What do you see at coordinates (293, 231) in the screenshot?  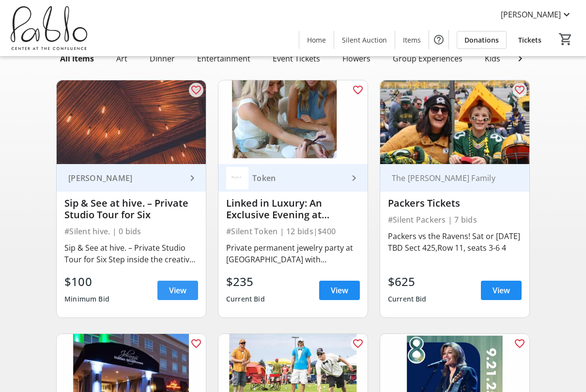 I see `div: #Silent Token | 12 bids | $400` at bounding box center [293, 231].